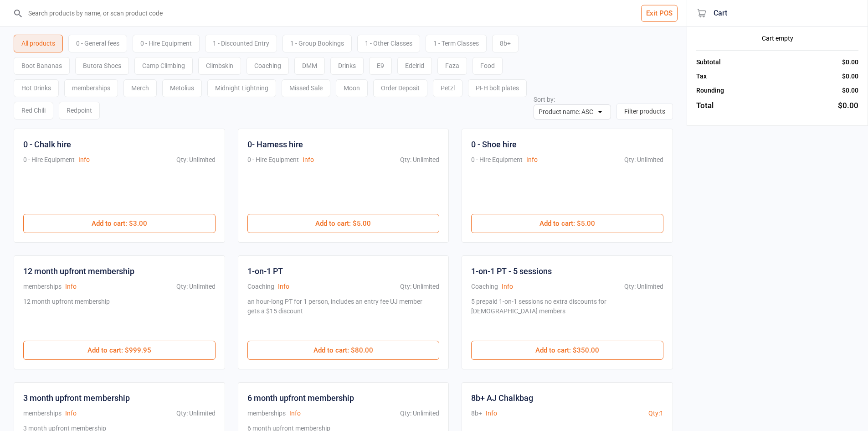 Image resolution: width=868 pixels, height=431 pixels. Describe the element at coordinates (380, 66) in the screenshot. I see `div: E9` at that location.